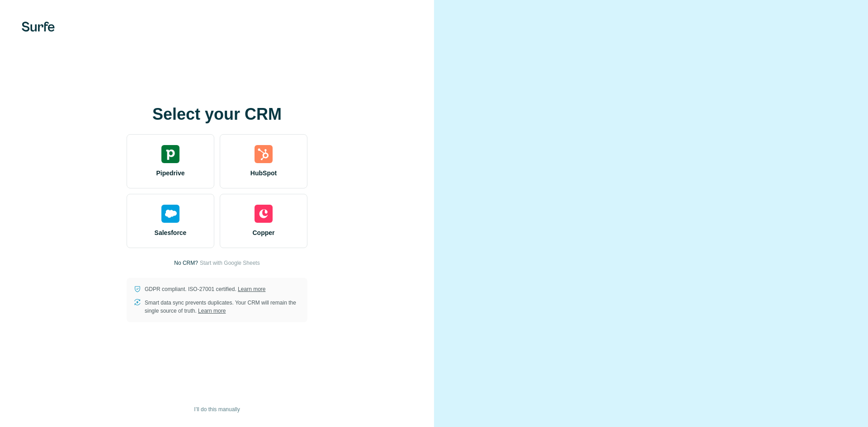 This screenshot has height=427, width=868. I want to click on img: pipedrive's logo, so click(171, 154).